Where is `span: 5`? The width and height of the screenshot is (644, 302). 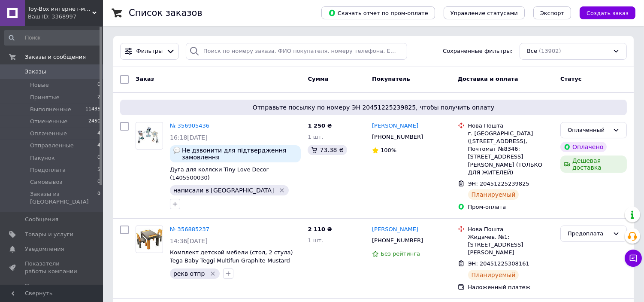
span: 5 is located at coordinates (99, 170).